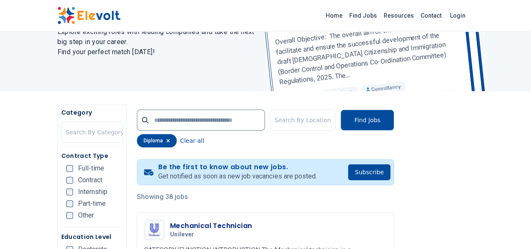  I want to click on h3: Mechanical Technician, so click(211, 226).